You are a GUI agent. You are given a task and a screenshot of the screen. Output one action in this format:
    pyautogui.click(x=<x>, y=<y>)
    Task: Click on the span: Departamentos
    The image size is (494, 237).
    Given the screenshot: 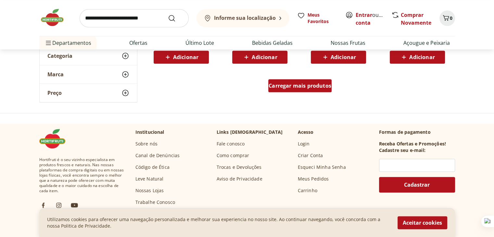 What is the action you would take?
    pyautogui.click(x=68, y=43)
    